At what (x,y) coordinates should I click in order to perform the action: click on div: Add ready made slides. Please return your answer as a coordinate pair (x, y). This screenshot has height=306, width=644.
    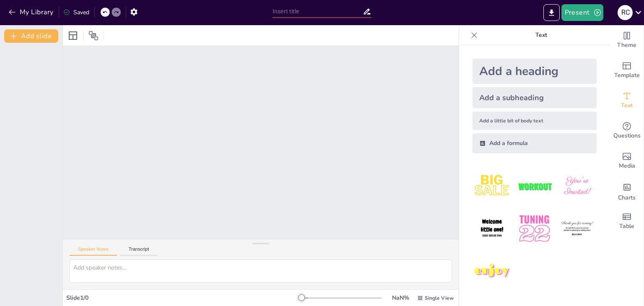
    Looking at the image, I should click on (627, 70).